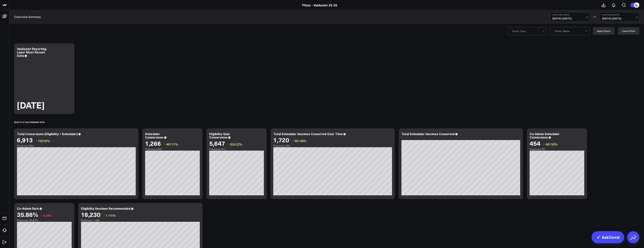 Image resolution: width=644 pixels, height=248 pixels. I want to click on span: 467.66%, so click(300, 141).